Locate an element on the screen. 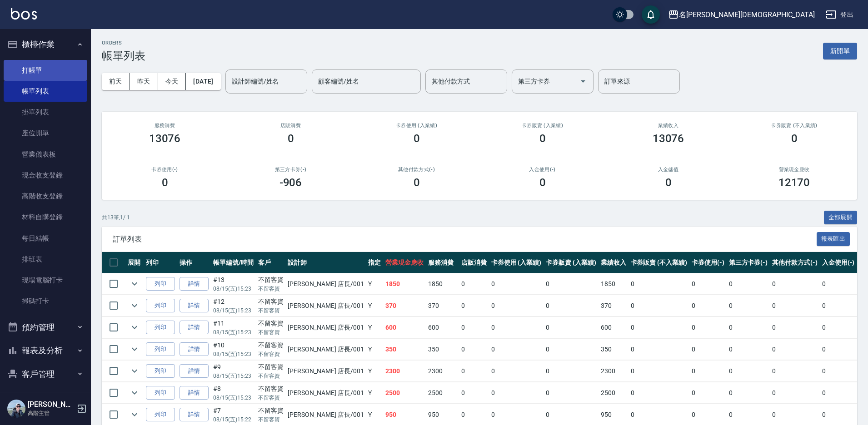 This screenshot has height=425, width=868. h2: ORDERS is located at coordinates (124, 42).